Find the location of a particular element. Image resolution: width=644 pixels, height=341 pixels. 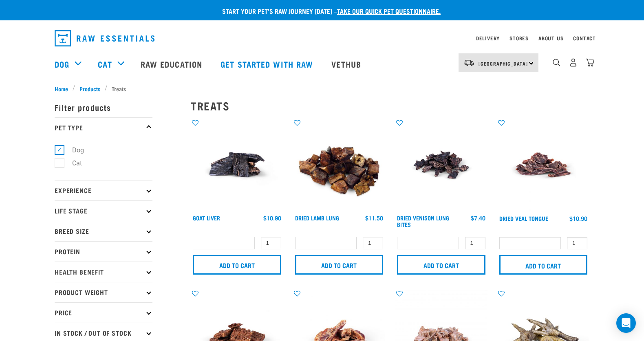

p: Breed Size is located at coordinates (104, 231).